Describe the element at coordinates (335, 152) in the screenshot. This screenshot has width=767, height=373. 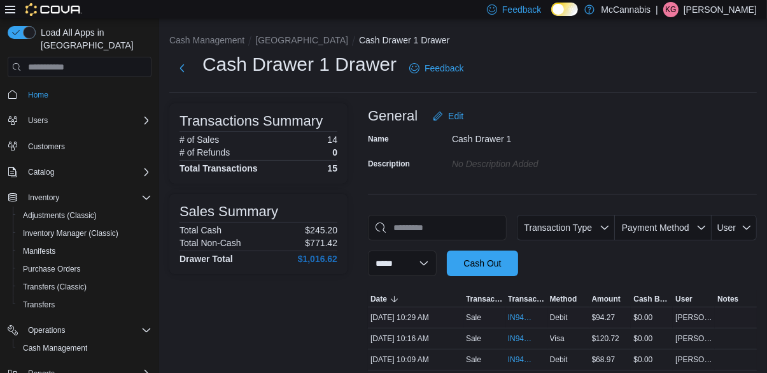
I see `p: 0` at that location.